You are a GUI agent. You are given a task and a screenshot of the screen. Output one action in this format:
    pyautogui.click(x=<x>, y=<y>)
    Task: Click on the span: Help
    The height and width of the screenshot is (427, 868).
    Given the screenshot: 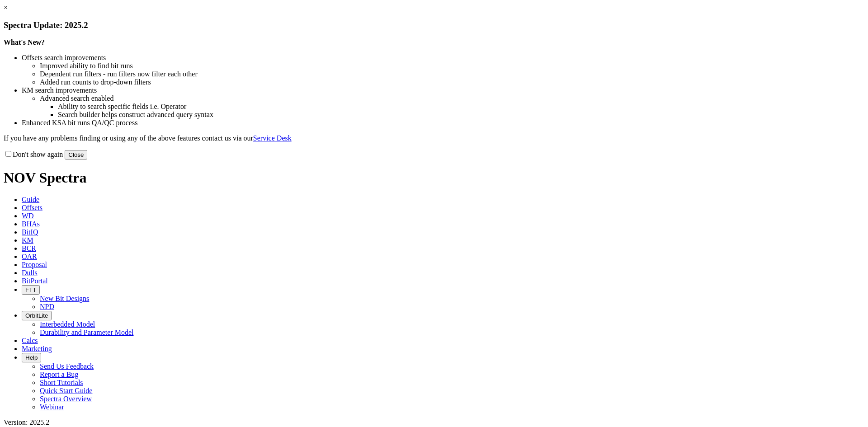 What is the action you would take?
    pyautogui.click(x=31, y=357)
    